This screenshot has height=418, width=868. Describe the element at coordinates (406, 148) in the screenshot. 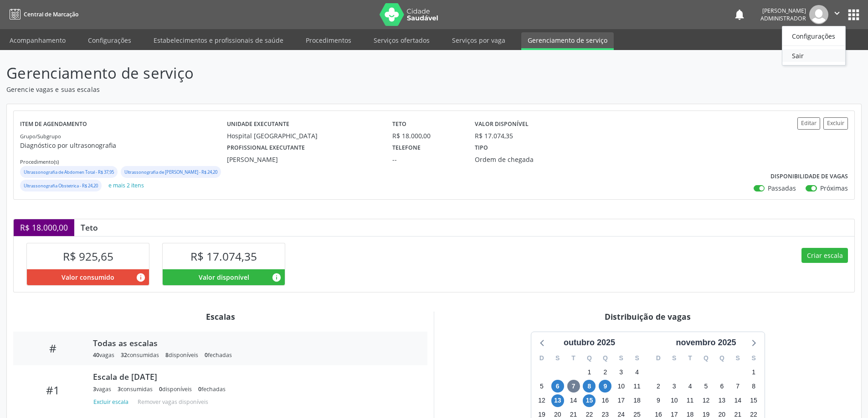

I see `label: Telefone` at that location.